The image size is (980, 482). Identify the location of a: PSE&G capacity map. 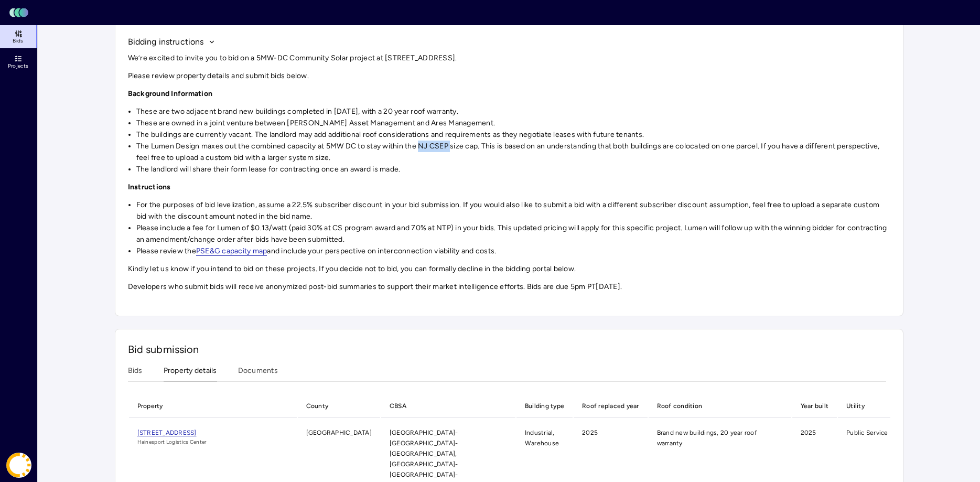
(232, 251).